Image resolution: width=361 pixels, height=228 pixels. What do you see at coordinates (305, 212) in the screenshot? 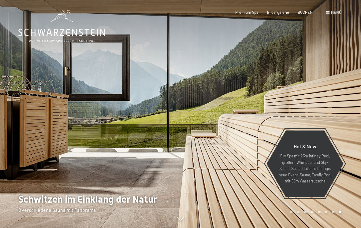
I see `div: Carousel Page 3` at bounding box center [305, 212].